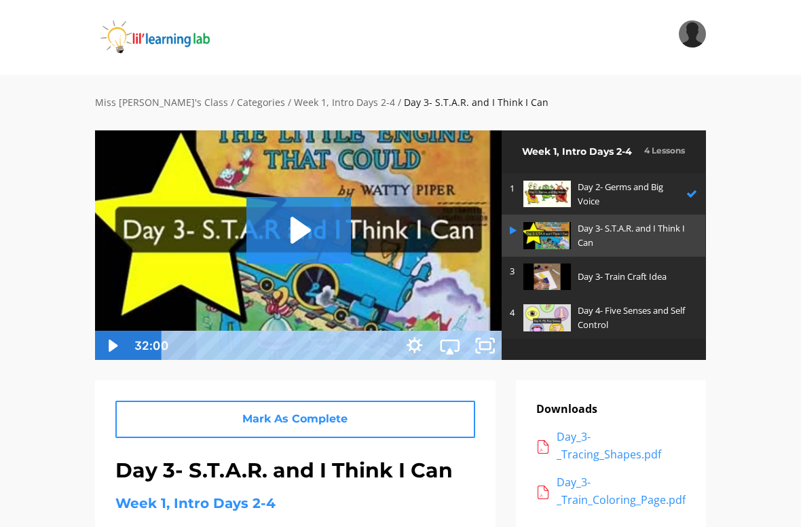 This screenshot has width=801, height=527. I want to click on p: Day 3- S.T.A.R. and I Think I Can, so click(634, 236).